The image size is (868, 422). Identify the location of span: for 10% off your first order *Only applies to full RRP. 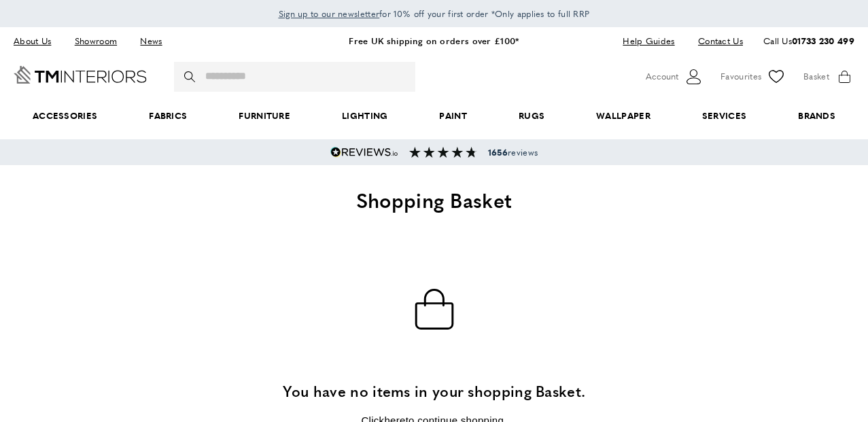
(434, 13).